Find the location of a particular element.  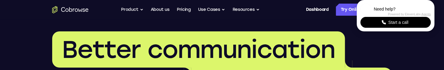

button: Product is located at coordinates (132, 10).